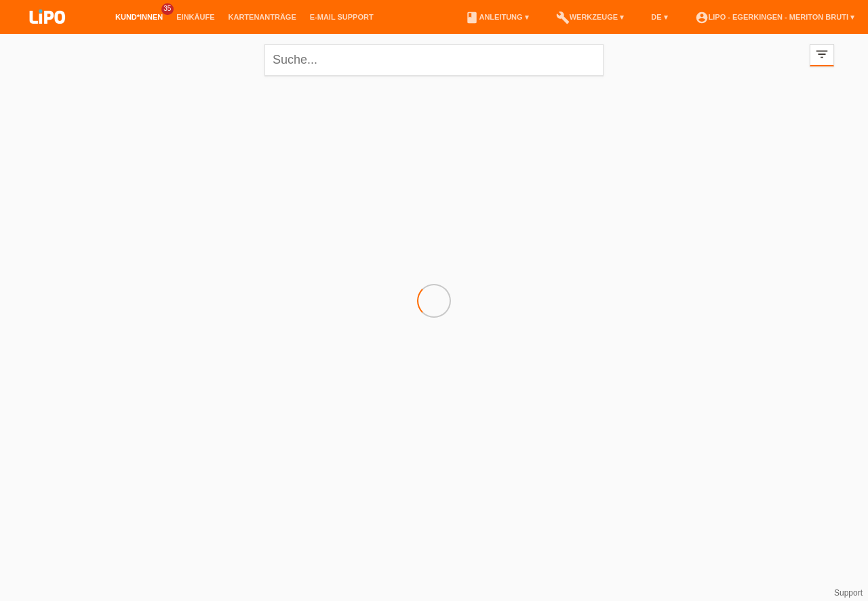 The width and height of the screenshot is (868, 601). Describe the element at coordinates (139, 17) in the screenshot. I see `a: Kund*innen` at that location.